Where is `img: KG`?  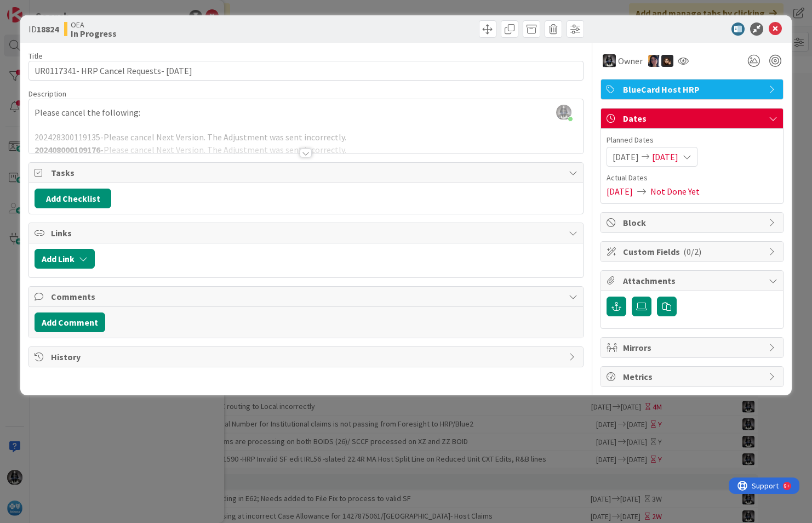 img: KG is located at coordinates (609, 61).